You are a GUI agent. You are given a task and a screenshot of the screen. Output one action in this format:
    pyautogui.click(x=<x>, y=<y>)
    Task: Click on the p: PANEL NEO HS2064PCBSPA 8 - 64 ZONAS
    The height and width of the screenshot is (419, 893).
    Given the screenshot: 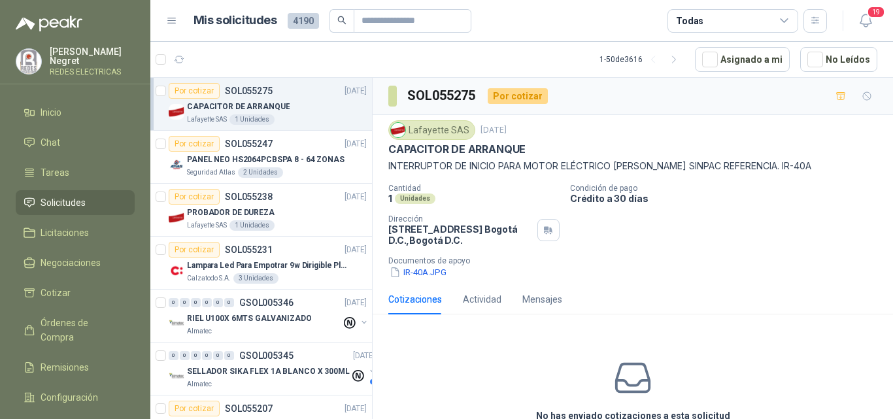 What is the action you would take?
    pyautogui.click(x=265, y=160)
    